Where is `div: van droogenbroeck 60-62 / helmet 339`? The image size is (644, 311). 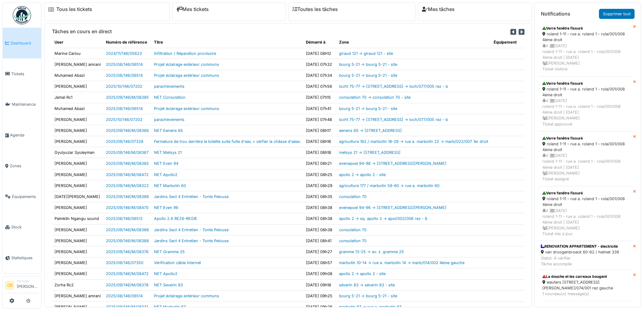
div: van droogenbroeck 60-62 / helmet 339 is located at coordinates (580, 252).